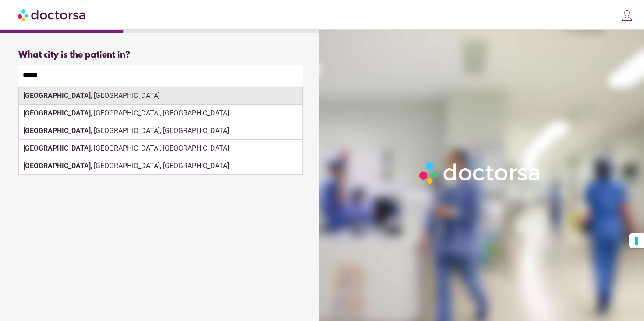  Describe the element at coordinates (637, 241) in the screenshot. I see `button: Your consent preferences for tracking technologies` at that location.